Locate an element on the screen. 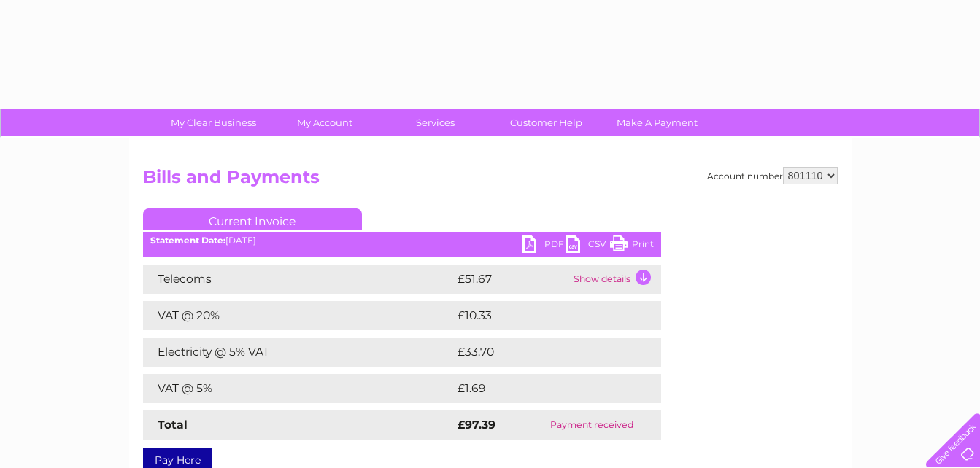 The height and width of the screenshot is (468, 980). td: Show details is located at coordinates (615, 279).